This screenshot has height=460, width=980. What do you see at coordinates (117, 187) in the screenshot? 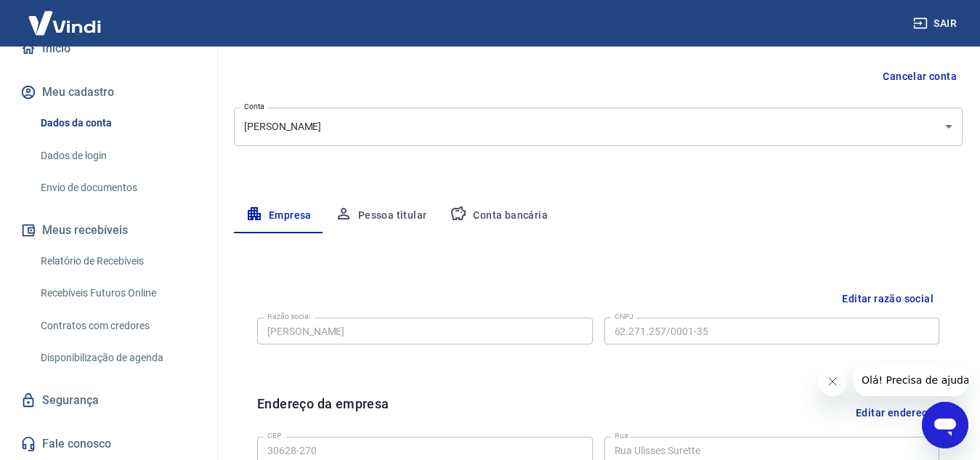
I see `a: Envio de documentos` at bounding box center [117, 187].